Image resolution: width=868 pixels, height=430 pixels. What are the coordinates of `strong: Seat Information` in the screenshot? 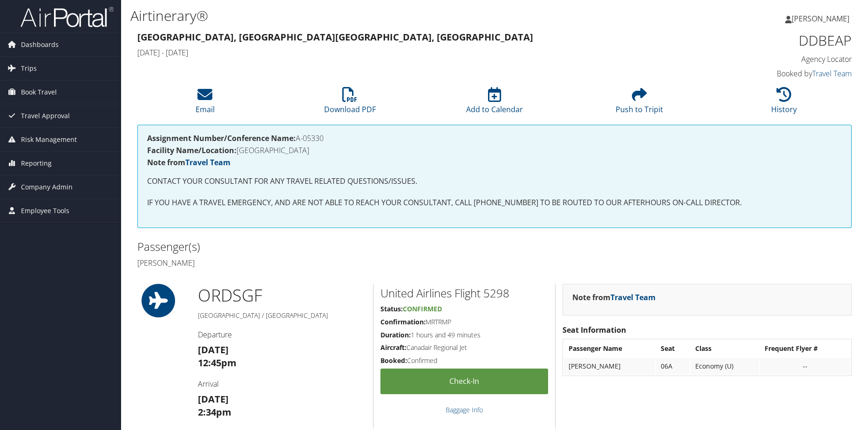 It's located at (595, 330).